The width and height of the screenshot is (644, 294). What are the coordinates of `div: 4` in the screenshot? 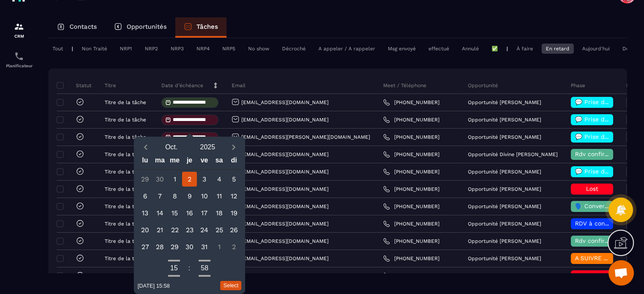 It's located at (219, 179).